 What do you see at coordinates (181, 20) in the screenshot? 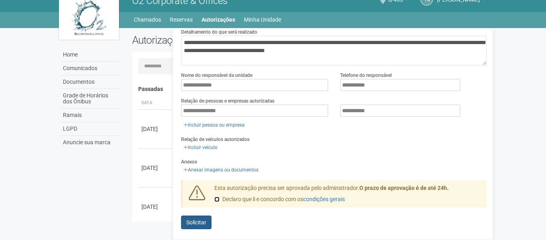
I see `a: Reservas` at bounding box center [181, 20].